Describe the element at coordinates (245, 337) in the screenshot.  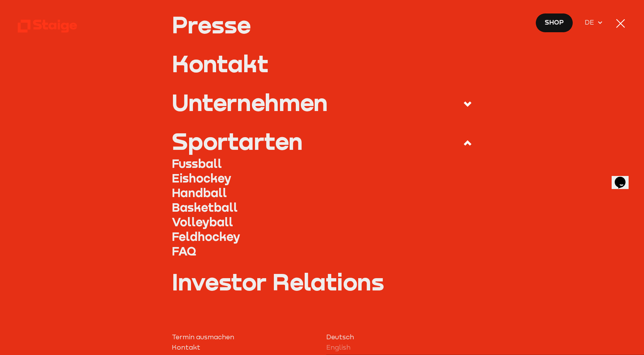
I see `a: Termin ausmachen` at that location.